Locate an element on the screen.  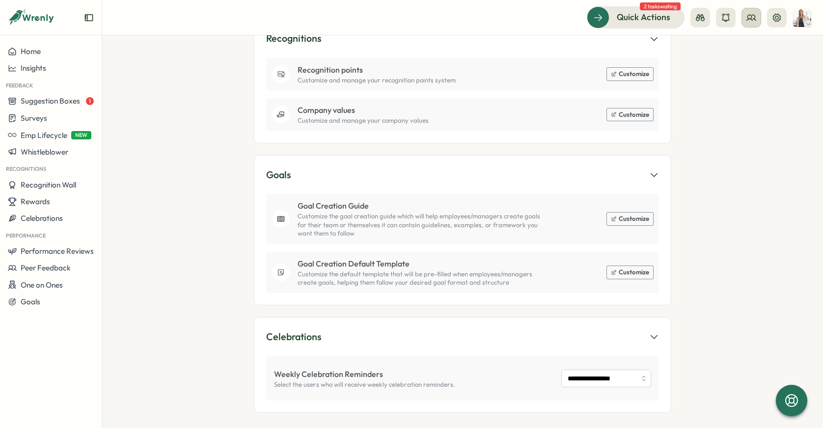
p: Goal Creation Guide is located at coordinates (423, 206).